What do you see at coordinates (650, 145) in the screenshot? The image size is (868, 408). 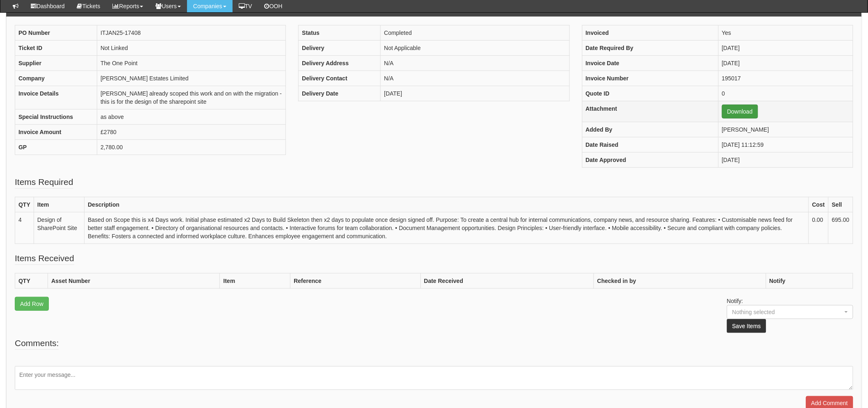 I see `th: Date Raised` at bounding box center [650, 145].